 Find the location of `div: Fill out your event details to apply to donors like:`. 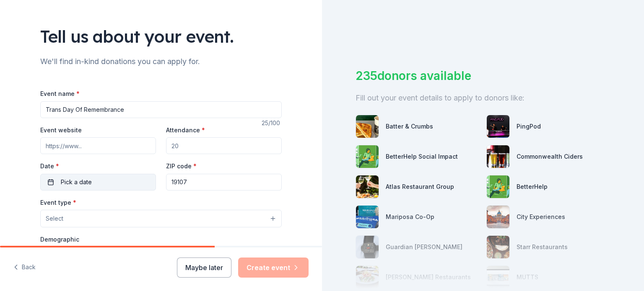

div: Fill out your event details to apply to donors like: is located at coordinates (483, 98).